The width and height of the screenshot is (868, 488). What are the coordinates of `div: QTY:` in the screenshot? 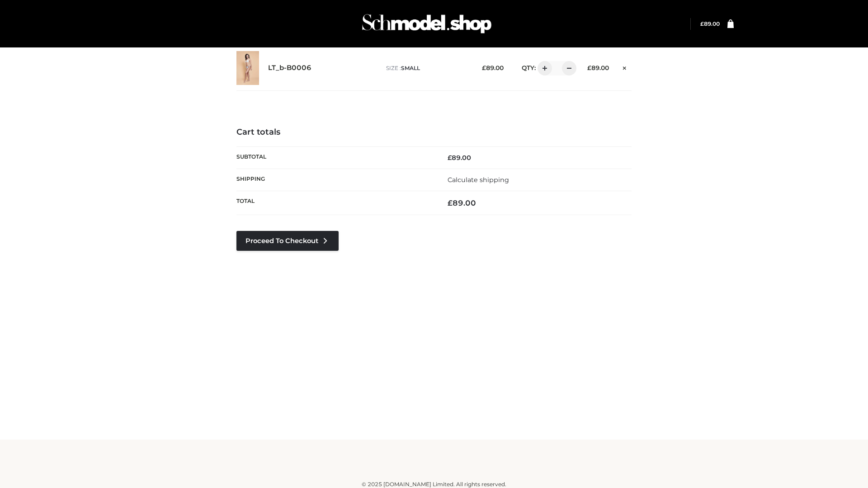 It's located at (543, 68).